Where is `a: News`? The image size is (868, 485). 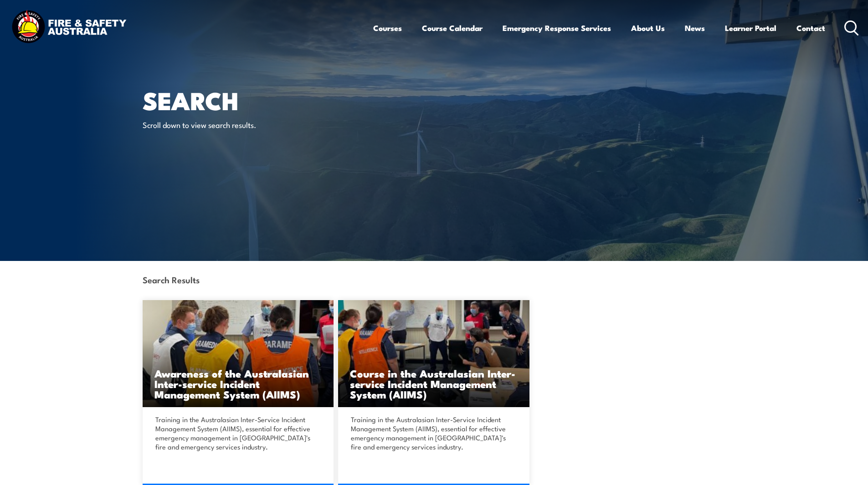
a: News is located at coordinates (695, 28).